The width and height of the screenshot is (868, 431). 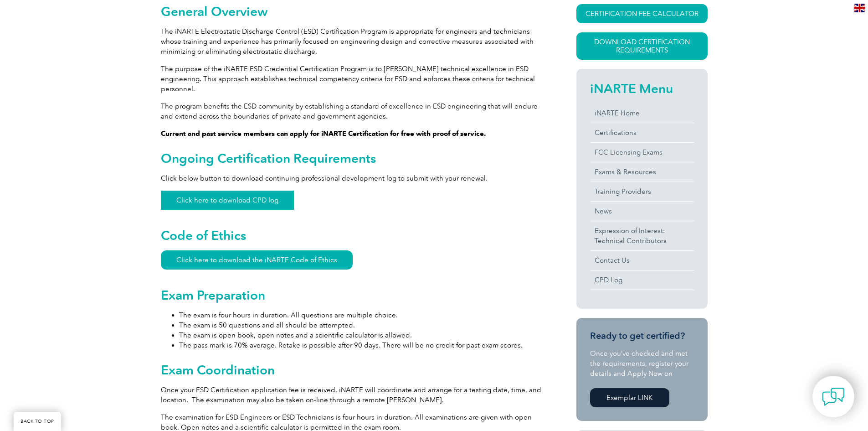 I want to click on a: Download Certification Requirements, so click(x=642, y=46).